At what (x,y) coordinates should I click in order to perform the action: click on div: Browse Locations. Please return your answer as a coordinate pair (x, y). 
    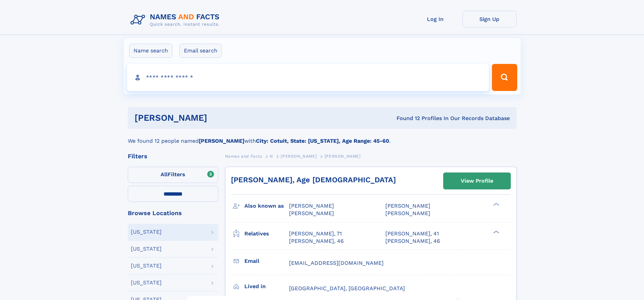
    Looking at the image, I should click on (173, 213).